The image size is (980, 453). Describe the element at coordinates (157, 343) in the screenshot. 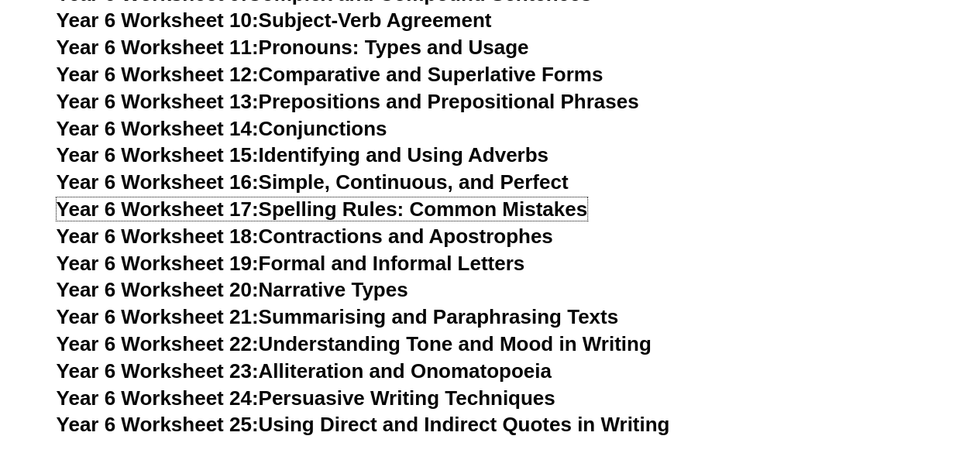

I see `span: Year 6 Worksheet 22:` at that location.